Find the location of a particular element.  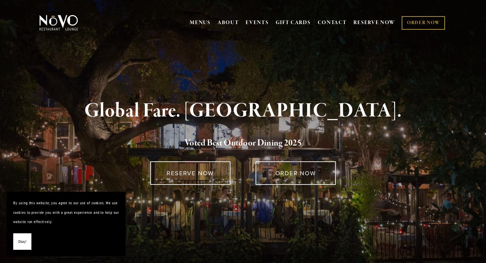

a: MENUS is located at coordinates (200, 23).